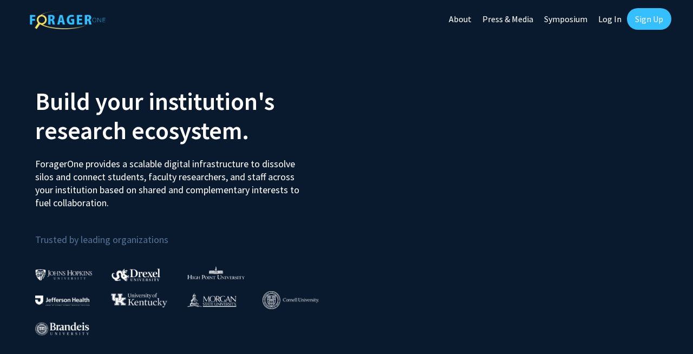  I want to click on img: University of Kentucky, so click(139, 300).